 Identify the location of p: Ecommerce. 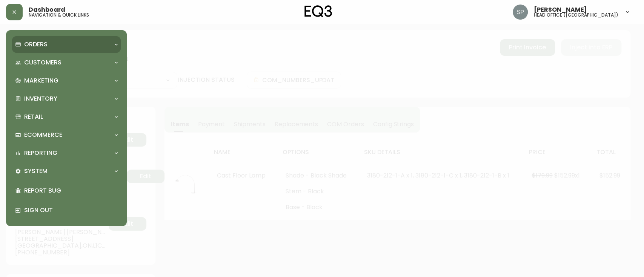
(43, 135).